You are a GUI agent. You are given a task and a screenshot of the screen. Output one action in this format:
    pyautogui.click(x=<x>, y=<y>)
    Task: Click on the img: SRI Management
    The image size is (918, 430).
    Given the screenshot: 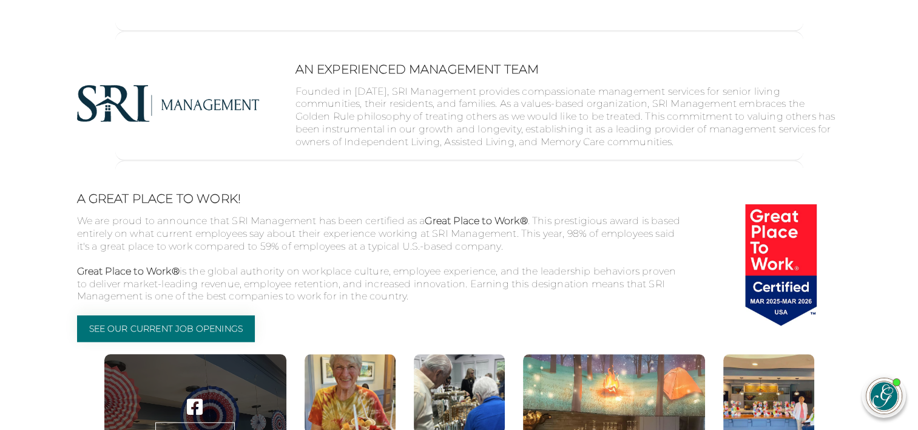 What is the action you would take?
    pyautogui.click(x=168, y=103)
    